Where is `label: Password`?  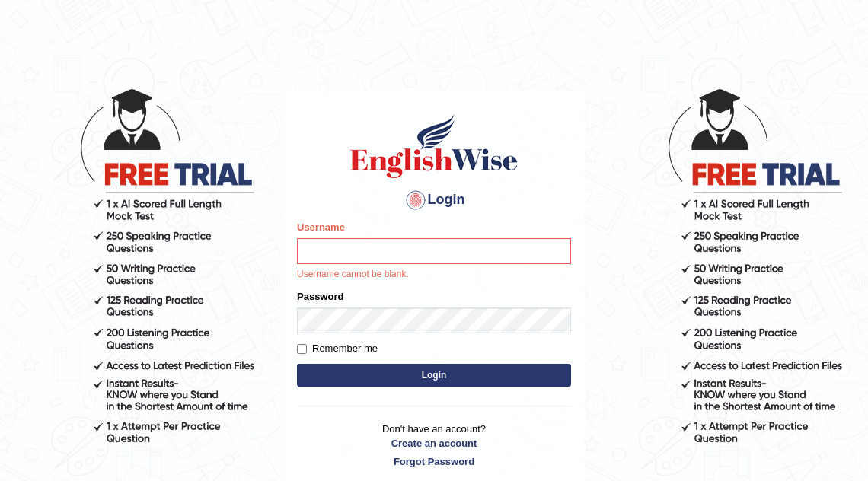
label: Password is located at coordinates (320, 296).